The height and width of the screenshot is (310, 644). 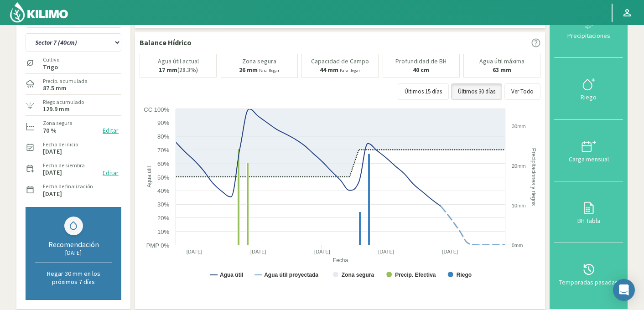 I want to click on label: Fecha de finalización, so click(x=68, y=187).